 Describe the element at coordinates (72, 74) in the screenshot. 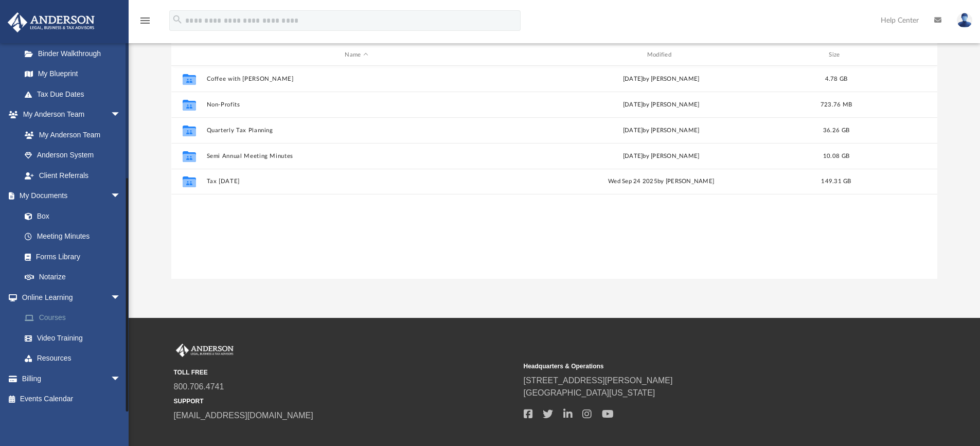

I see `a: My Blueprint` at that location.